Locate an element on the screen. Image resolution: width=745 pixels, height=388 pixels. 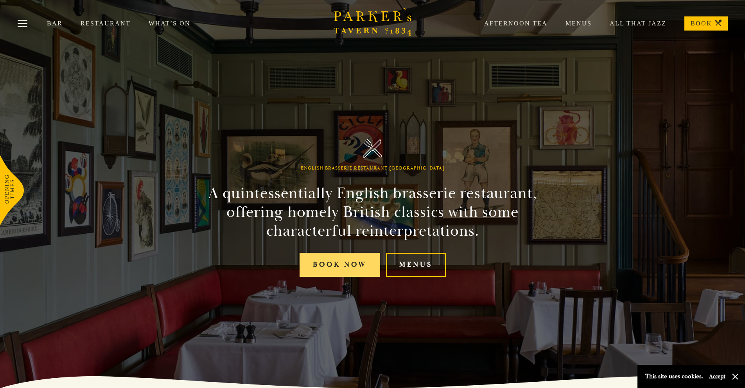
a: Menus is located at coordinates (416, 264).